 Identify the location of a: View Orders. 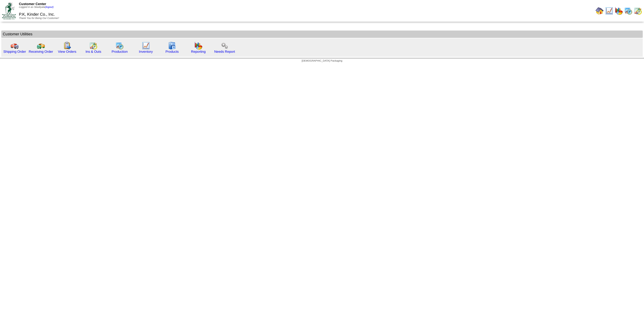
(67, 51).